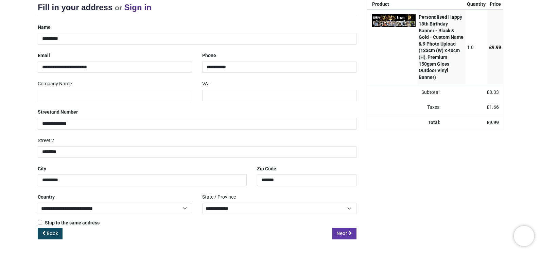  Describe the element at coordinates (69, 223) in the screenshot. I see `label: Ship to the same address` at that location.